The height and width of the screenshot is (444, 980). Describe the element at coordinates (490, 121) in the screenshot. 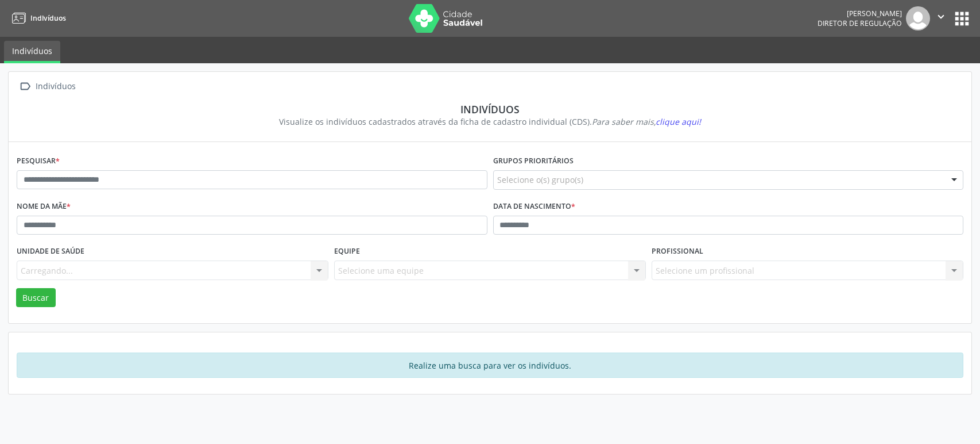

I see `div: Visualize os indivíduos cadastrados através da ficha de cadastro individual (CDS).` at that location.